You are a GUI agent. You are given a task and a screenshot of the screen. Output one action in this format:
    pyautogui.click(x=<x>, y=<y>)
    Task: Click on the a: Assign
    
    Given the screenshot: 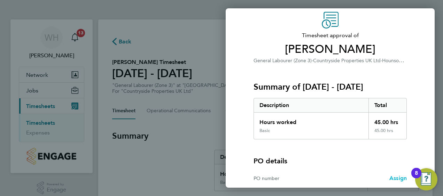 What is the action you would take?
    pyautogui.click(x=398, y=179)
    